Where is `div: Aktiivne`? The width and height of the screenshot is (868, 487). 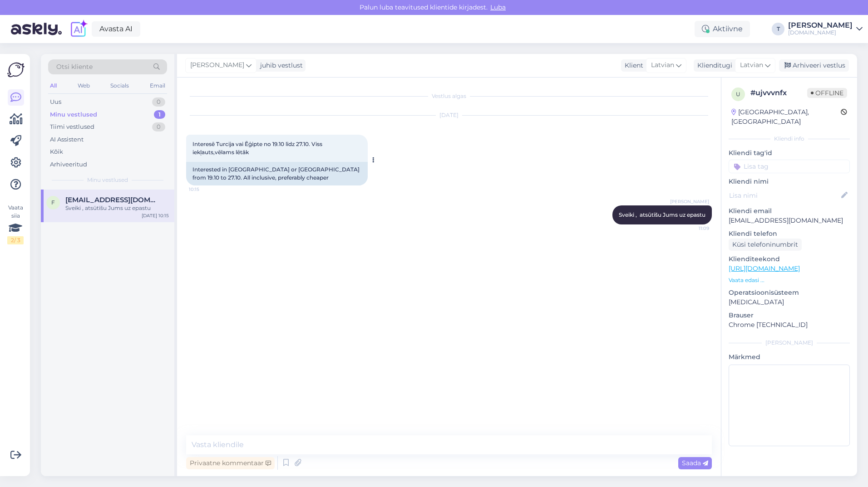
div: Aktiivne is located at coordinates (722, 29).